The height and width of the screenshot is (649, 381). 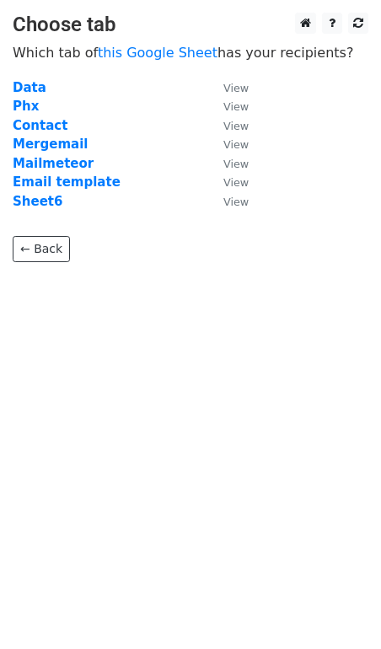 What do you see at coordinates (41, 248) in the screenshot?
I see `a: ← Back` at bounding box center [41, 248].